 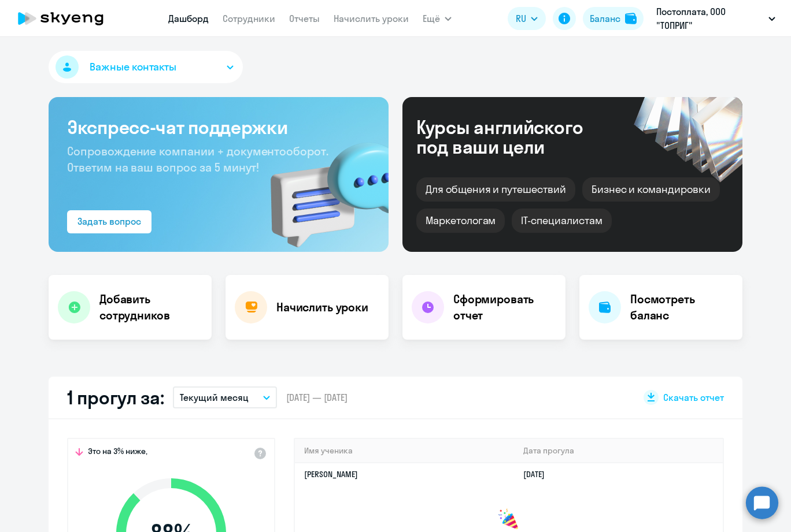 What do you see at coordinates (710, 18) in the screenshot?
I see `p: Постоплата, ООО "ТОПРИГ"` at bounding box center [710, 18].